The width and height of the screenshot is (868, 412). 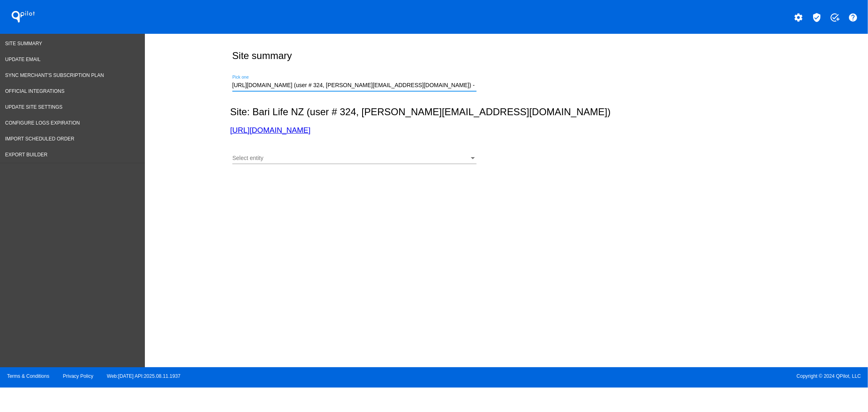 What do you see at coordinates (26, 155) in the screenshot?
I see `span: Export Builder` at bounding box center [26, 155].